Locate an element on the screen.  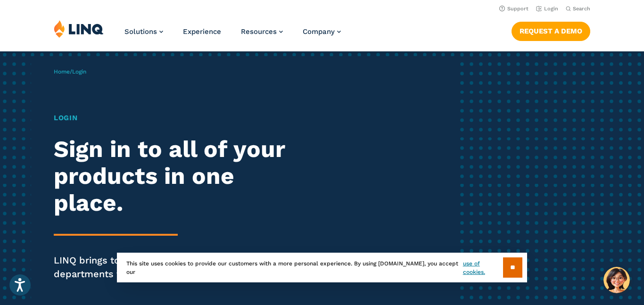
p: LINQ brings together students, parents and all your departments to improve efficiency and transpa... is located at coordinates (177, 267).